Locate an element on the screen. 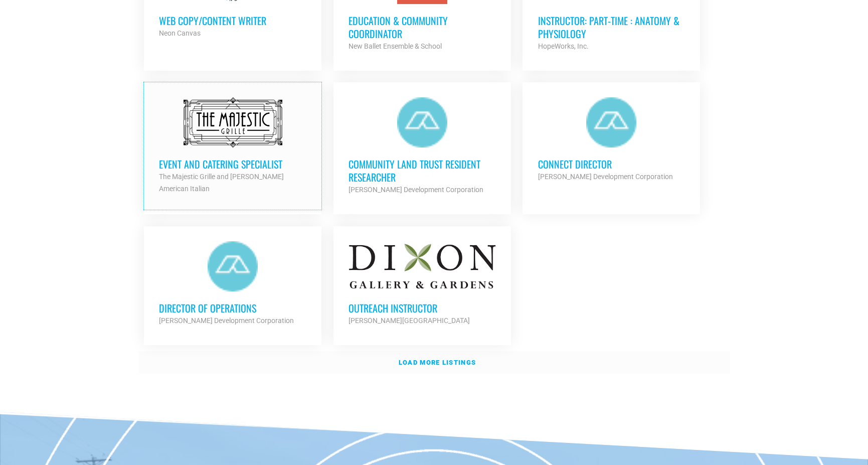  h3: Instructor: Part-Time : Anatomy & Physiology is located at coordinates (611, 27).